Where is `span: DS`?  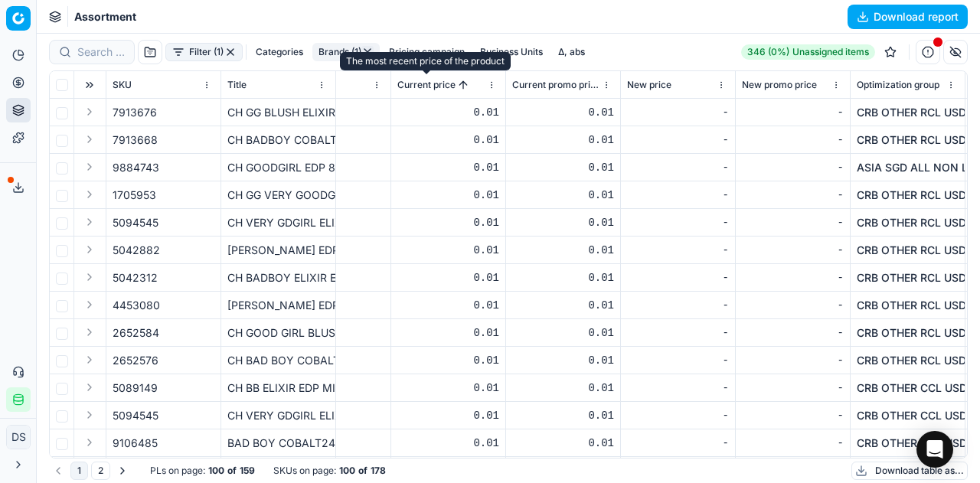
span: DS is located at coordinates (19, 437).